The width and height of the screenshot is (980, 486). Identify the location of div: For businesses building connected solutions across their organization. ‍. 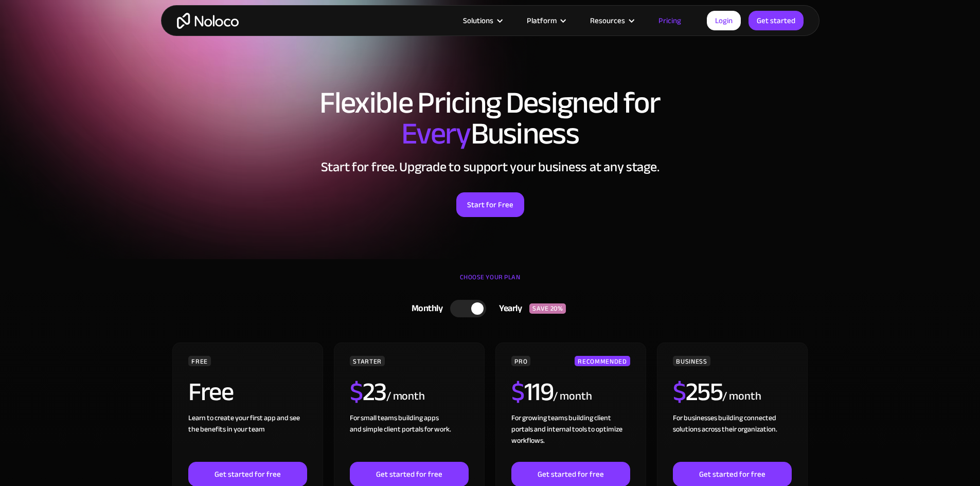
(732, 437).